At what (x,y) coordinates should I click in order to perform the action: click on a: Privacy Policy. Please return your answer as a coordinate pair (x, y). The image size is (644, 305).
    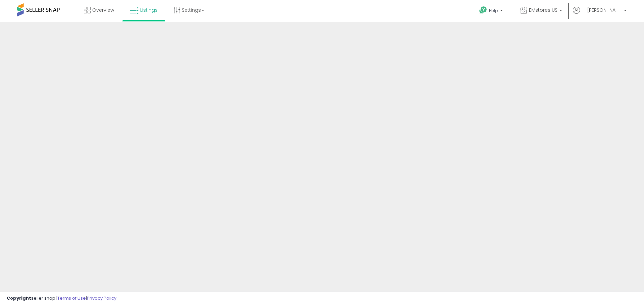
    Looking at the image, I should click on (102, 298).